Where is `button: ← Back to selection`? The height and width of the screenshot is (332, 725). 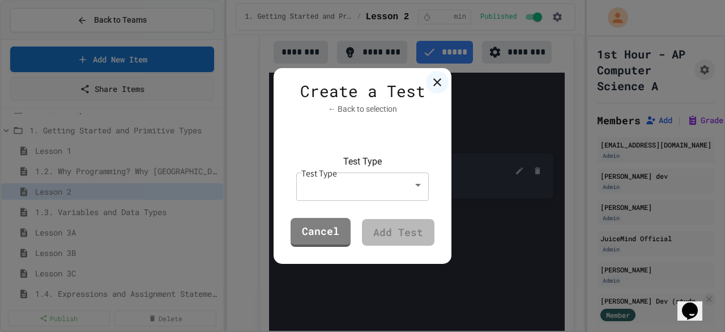 button: ← Back to selection is located at coordinates (363, 109).